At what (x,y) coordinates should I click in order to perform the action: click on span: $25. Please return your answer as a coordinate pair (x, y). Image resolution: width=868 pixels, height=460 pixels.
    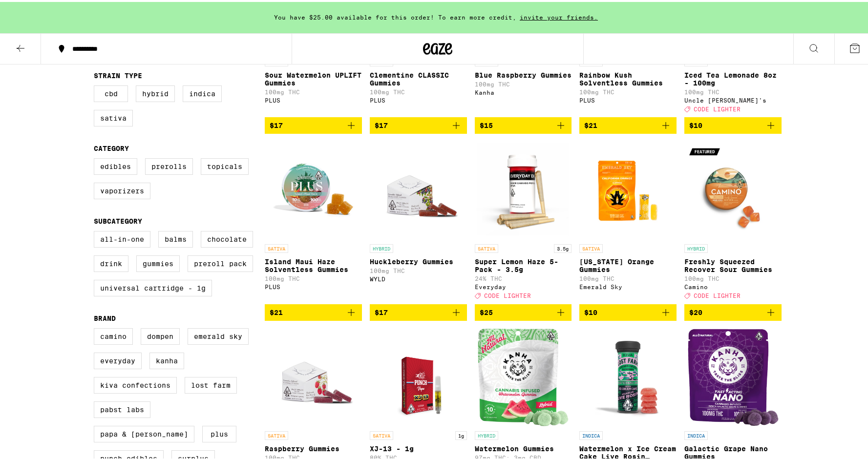
    Looking at the image, I should click on (486, 311).